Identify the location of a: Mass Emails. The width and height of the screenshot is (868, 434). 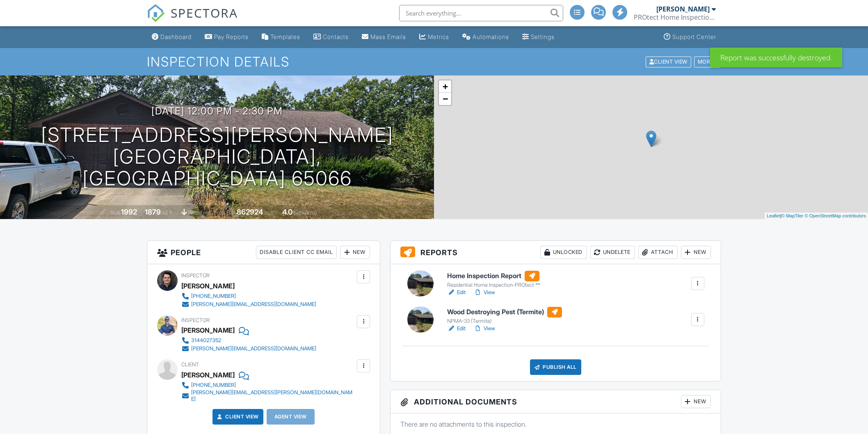
(384, 37).